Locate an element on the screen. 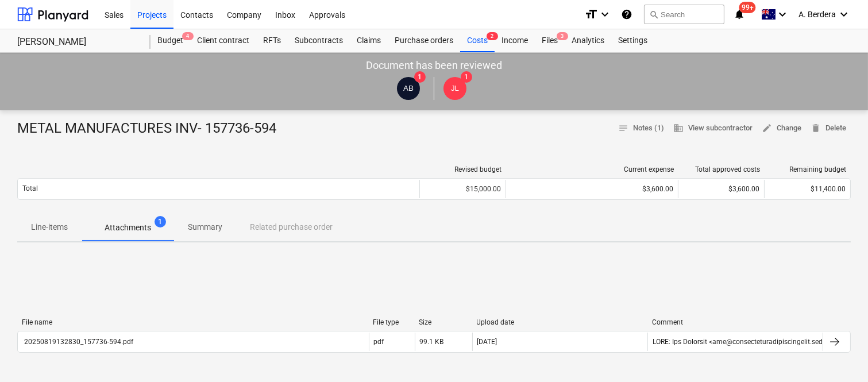 The width and height of the screenshot is (868, 382). p: Line-items is located at coordinates (49, 227).